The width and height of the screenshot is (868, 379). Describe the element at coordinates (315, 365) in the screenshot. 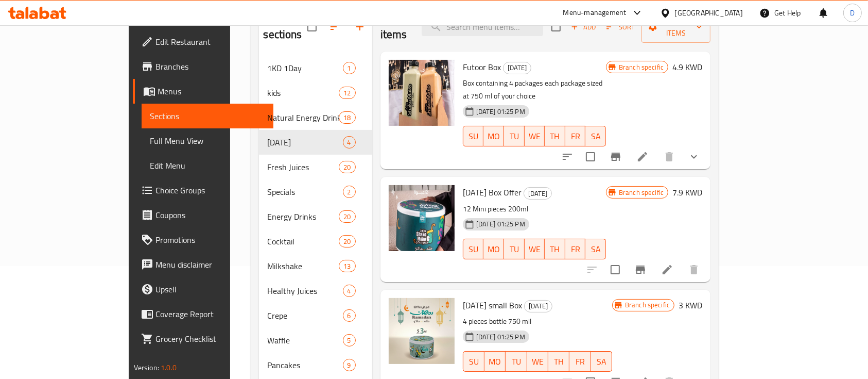

I see `div: Pancakes9` at that location.